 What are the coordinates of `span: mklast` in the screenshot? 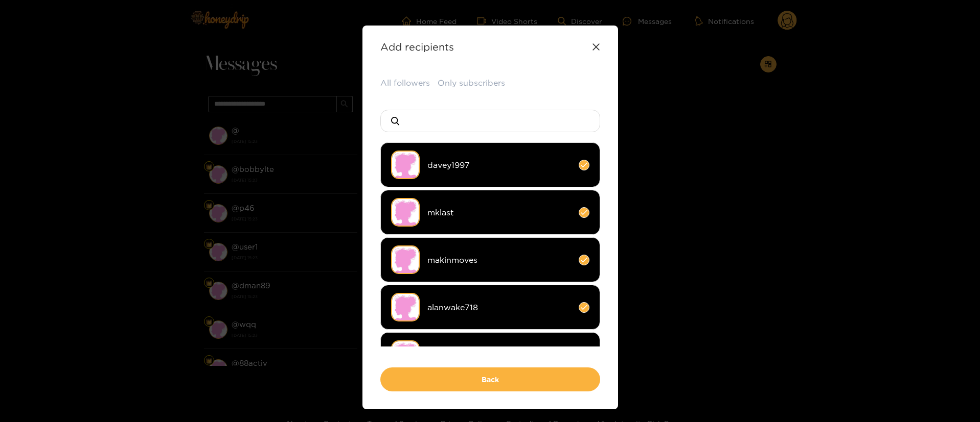 It's located at (499, 213).